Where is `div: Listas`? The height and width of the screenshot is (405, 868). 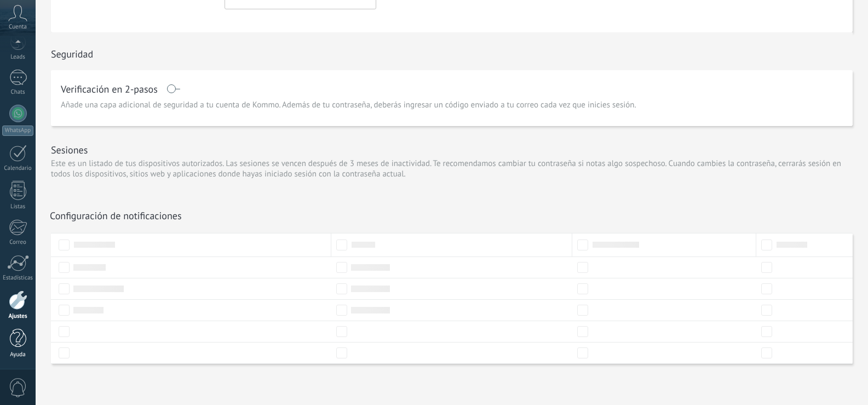 div: Listas is located at coordinates (18, 207).